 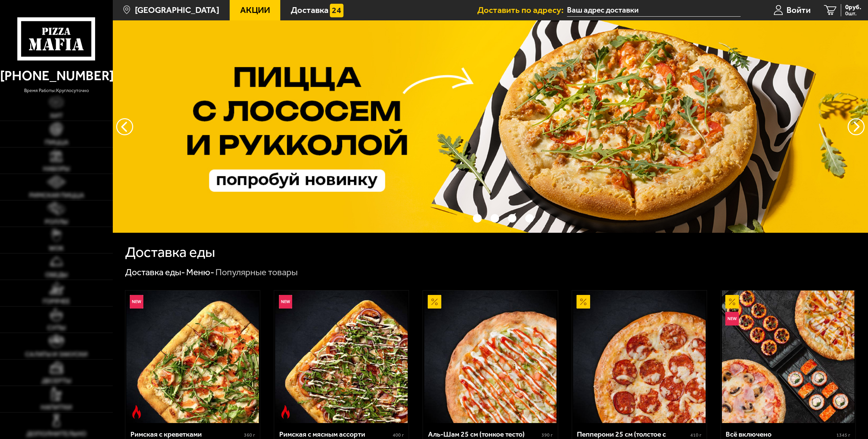 What do you see at coordinates (490, 357) in the screenshot?
I see `img: Аль-Шам 25 см (тонкое тесто)` at bounding box center [490, 357].